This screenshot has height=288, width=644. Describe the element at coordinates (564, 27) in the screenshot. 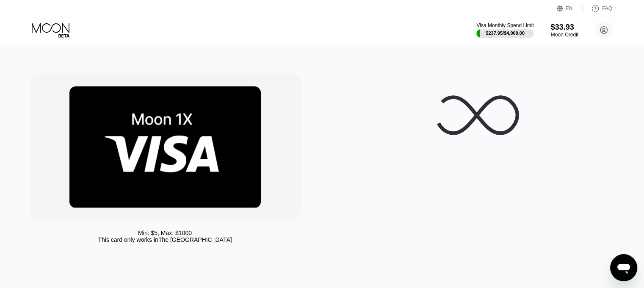

I see `div: $33.93` at that location.